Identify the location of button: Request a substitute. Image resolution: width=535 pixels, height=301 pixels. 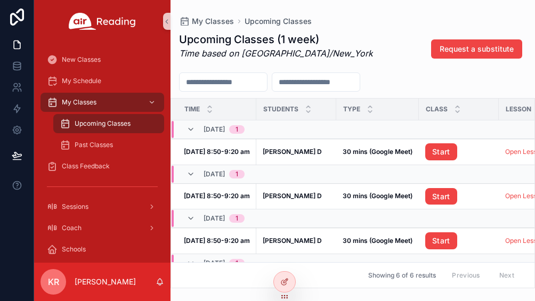
(476, 49).